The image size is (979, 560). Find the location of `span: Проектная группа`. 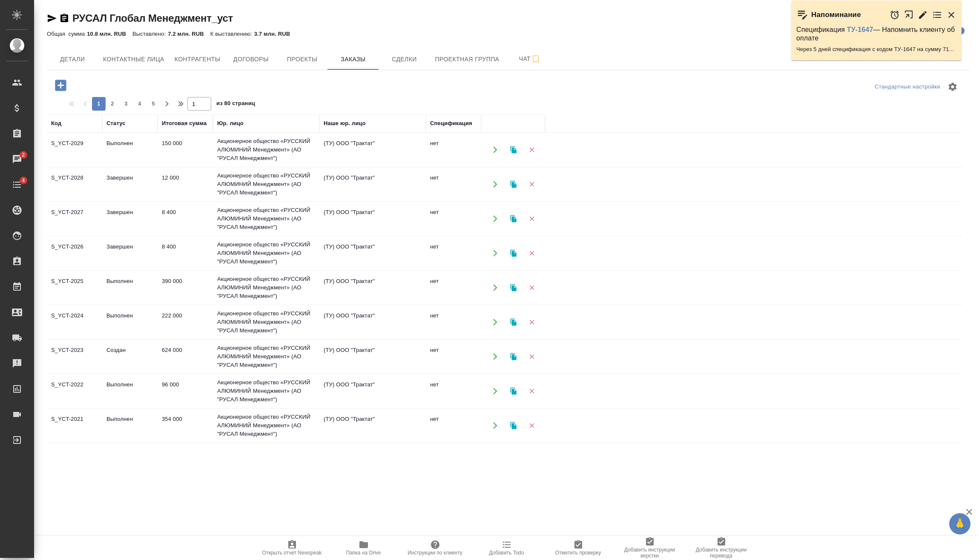

span: Проектная группа is located at coordinates (467, 59).